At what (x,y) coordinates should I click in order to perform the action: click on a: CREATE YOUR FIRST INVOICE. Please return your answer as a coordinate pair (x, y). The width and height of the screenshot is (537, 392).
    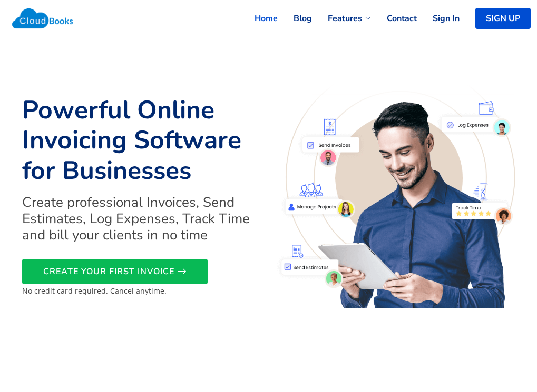
    Looking at the image, I should click on (115, 271).